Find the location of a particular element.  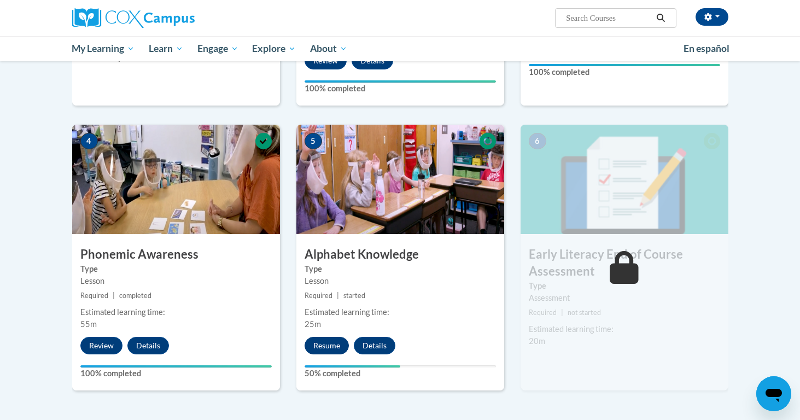

img: Cox Campus is located at coordinates (133, 18).